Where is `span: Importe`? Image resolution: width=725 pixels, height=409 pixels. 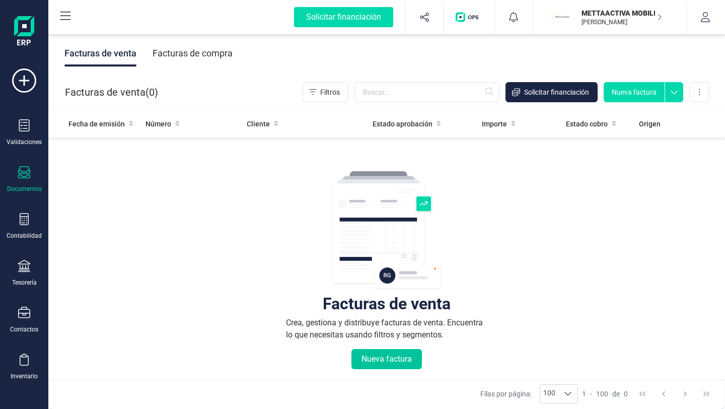
span: Importe is located at coordinates (495, 124).